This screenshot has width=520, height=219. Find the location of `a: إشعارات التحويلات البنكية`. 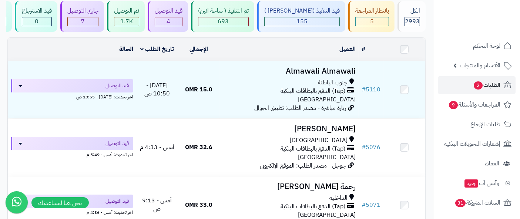

a: إشعارات التحويلات البنكية is located at coordinates (477, 144).